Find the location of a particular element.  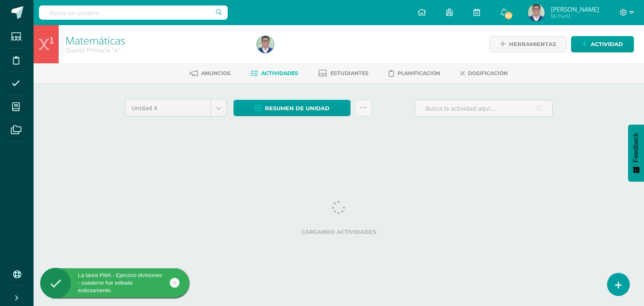

div: La tarea PMA - Ejercicio divisiones - cuaderno fue editada exitosamente. is located at coordinates (114, 283).